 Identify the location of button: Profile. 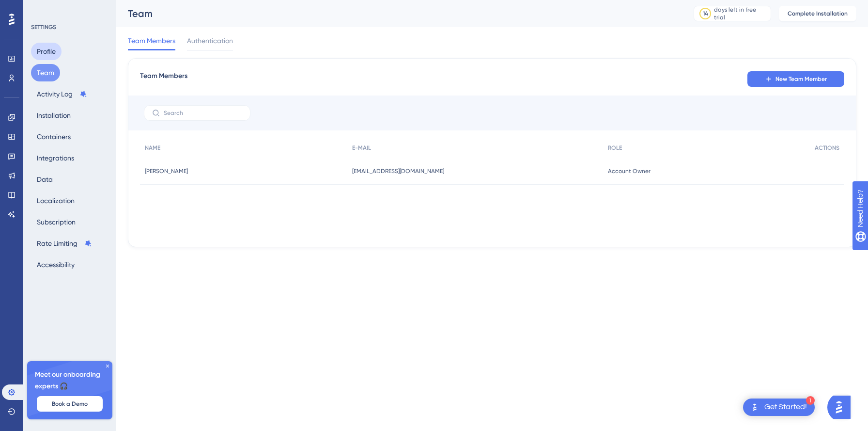
(46, 51).